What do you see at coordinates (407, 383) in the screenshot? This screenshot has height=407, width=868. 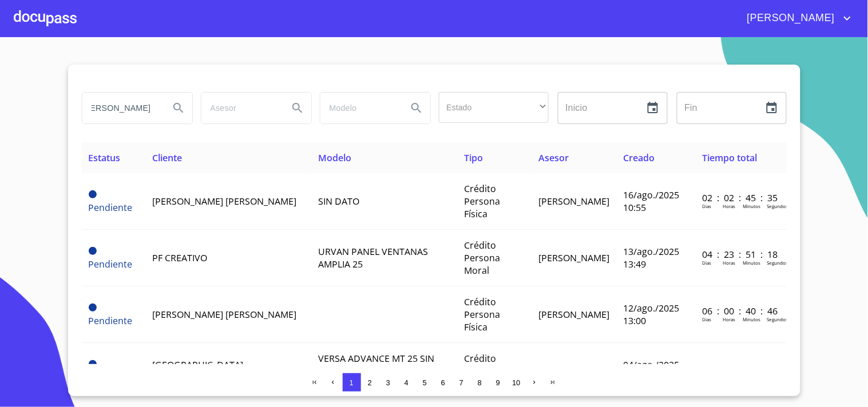 I see `span: 4` at bounding box center [407, 383].